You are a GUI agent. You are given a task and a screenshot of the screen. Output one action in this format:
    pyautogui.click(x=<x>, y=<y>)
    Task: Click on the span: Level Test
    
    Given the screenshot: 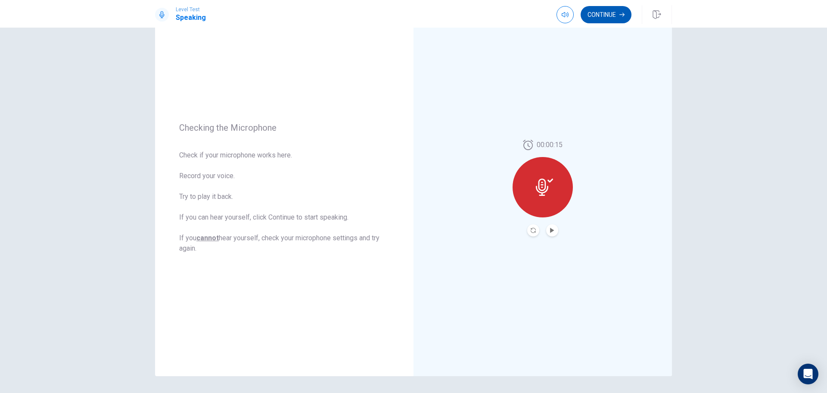 What is the action you would take?
    pyautogui.click(x=191, y=9)
    